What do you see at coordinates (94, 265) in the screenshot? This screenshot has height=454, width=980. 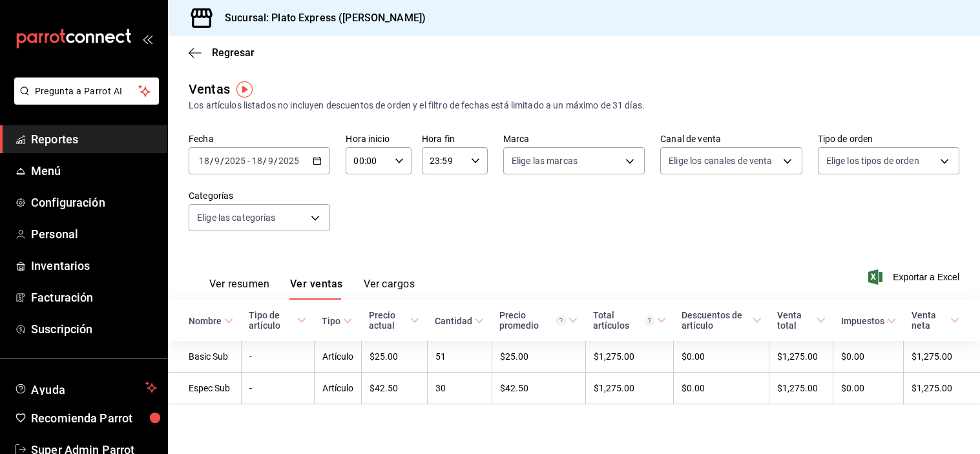 I see `span: Inventarios` at bounding box center [94, 265].